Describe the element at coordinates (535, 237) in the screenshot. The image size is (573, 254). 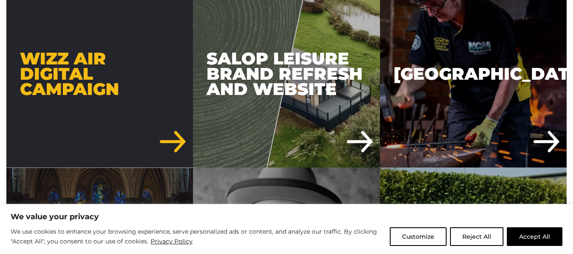
I see `button: Accept All` at that location.